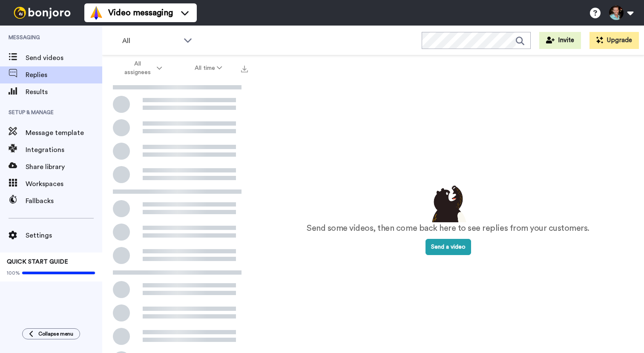 The image size is (644, 353). Describe the element at coordinates (449, 228) in the screenshot. I see `p: Send some videos, then come back here to see replies from your customers.` at that location.